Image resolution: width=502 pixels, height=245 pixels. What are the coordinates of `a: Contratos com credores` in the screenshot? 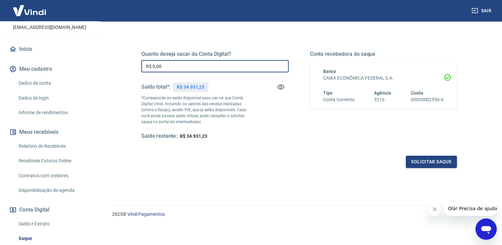 It's located at (53, 176).